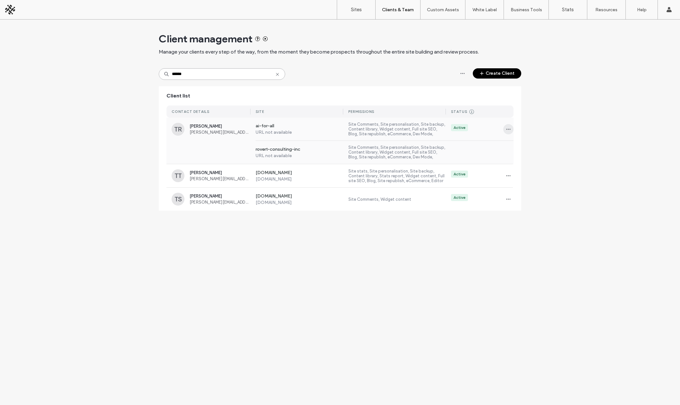 The height and width of the screenshot is (405, 680). Describe the element at coordinates (356, 10) in the screenshot. I see `label: Sites` at that location.